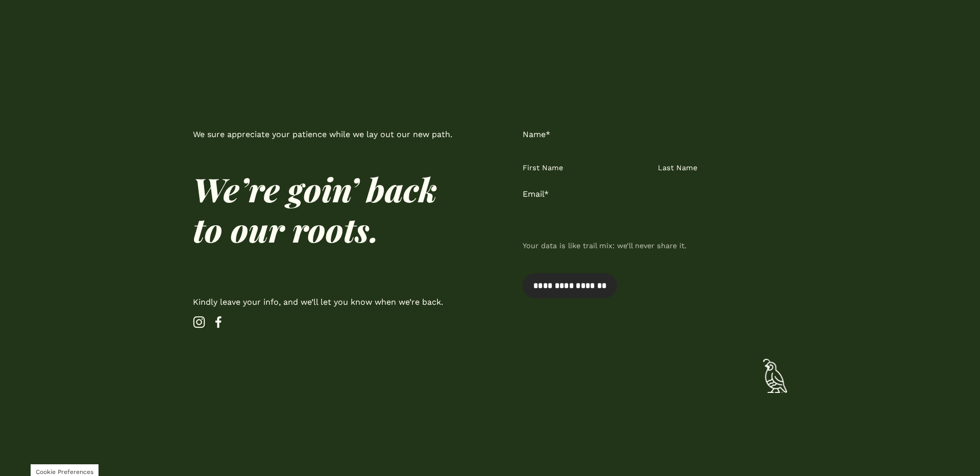 This screenshot has width=980, height=476. What do you see at coordinates (537, 134) in the screenshot?
I see `legend: Name` at bounding box center [537, 134].